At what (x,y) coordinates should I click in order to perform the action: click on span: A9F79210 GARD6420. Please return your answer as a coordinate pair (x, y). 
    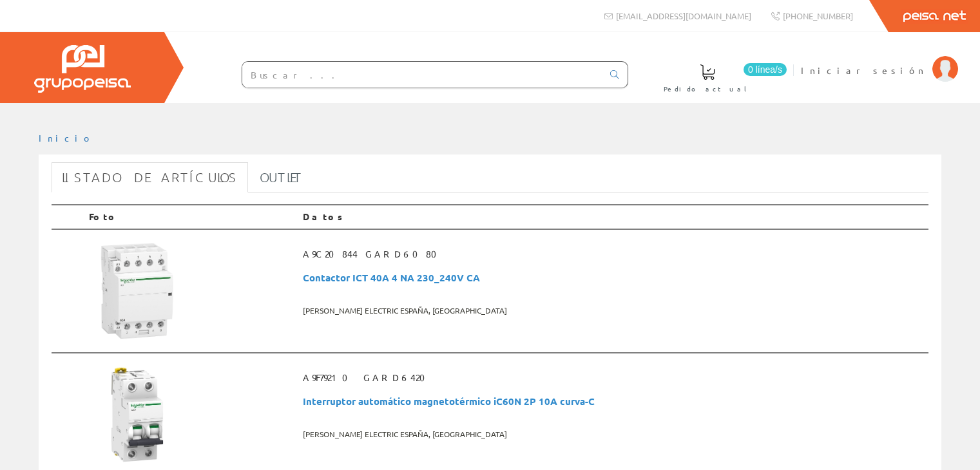
    Looking at the image, I should click on (613, 378).